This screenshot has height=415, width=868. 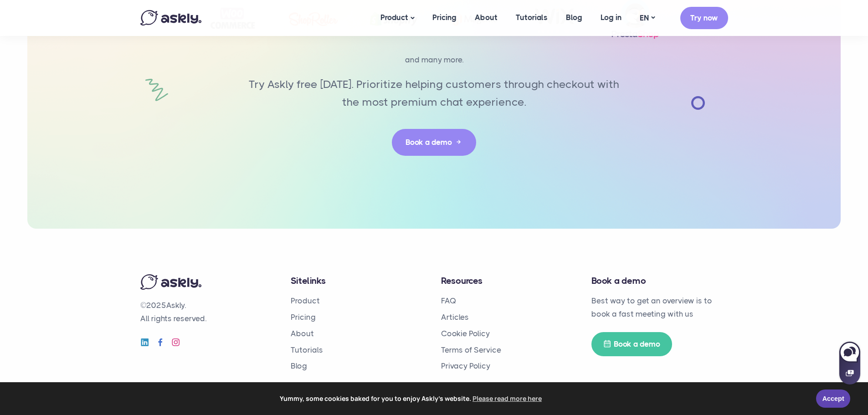 What do you see at coordinates (435, 60) in the screenshot?
I see `p: and many more.` at bounding box center [435, 60].